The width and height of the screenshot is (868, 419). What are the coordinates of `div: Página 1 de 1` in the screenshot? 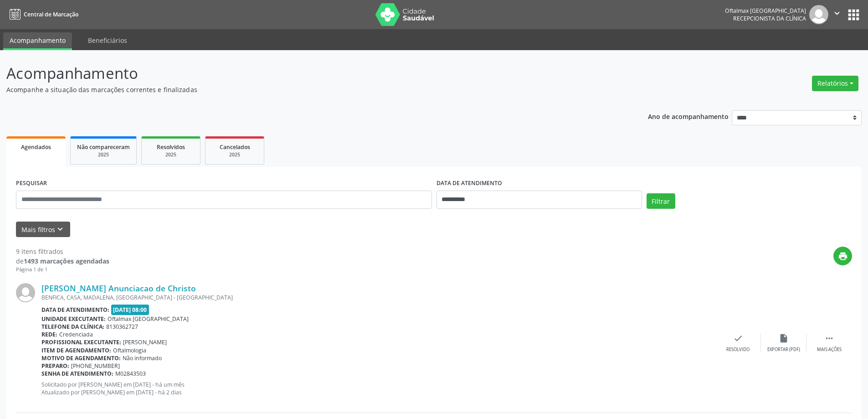 It's located at (63, 270).